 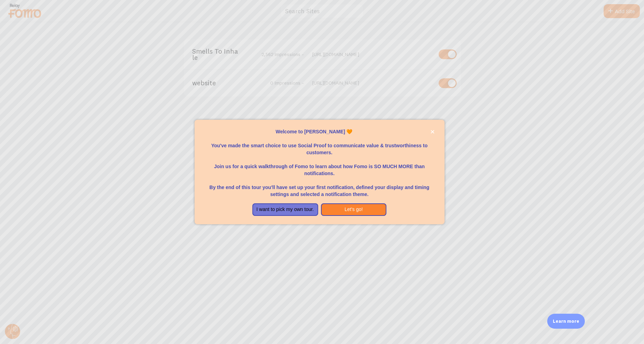 What do you see at coordinates (353, 210) in the screenshot?
I see `button: Let's go!` at bounding box center [353, 210].